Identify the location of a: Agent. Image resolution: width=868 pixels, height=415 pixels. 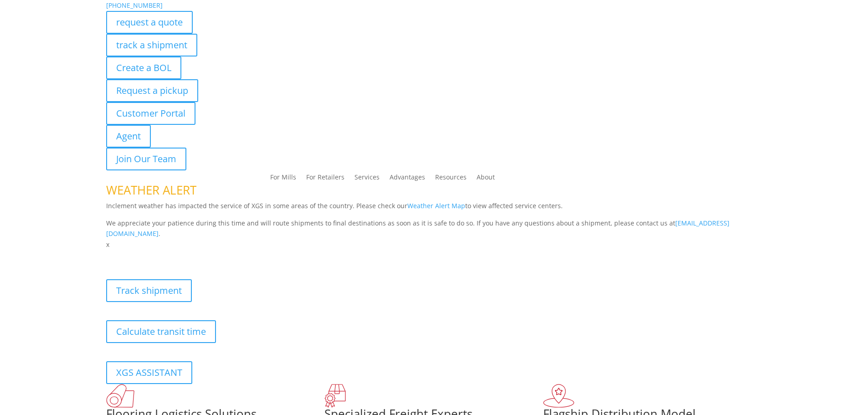
(128, 136).